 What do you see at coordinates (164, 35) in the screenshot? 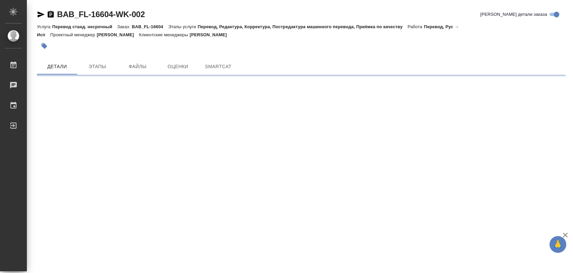
I see `p: Клиентские менеджеры` at bounding box center [164, 35].